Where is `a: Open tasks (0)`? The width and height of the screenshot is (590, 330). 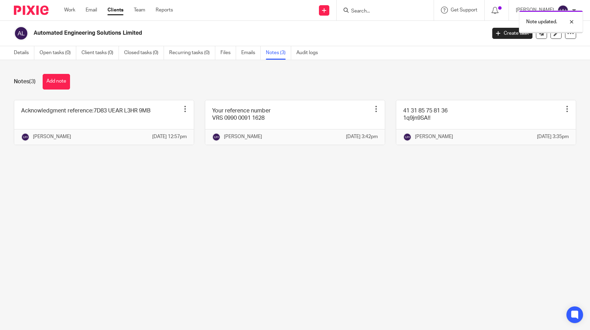
a: Open tasks (0) is located at coordinates (58, 53).